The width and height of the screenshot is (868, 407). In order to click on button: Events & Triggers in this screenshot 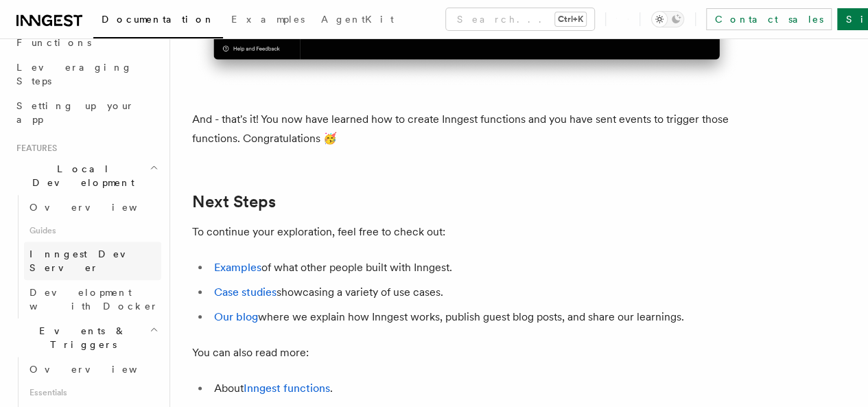, I will do `click(86, 338)`.